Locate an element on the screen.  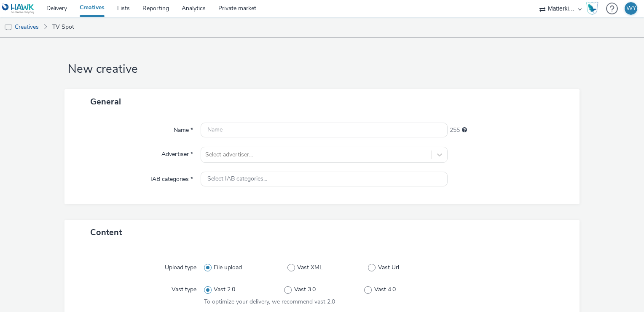
span: Vast Url is located at coordinates (388, 267).